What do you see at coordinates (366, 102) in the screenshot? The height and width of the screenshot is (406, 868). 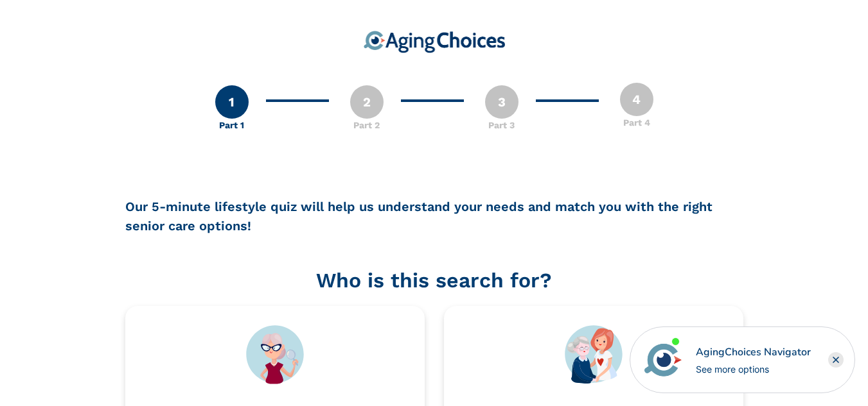 I see `div: 2` at bounding box center [366, 102].